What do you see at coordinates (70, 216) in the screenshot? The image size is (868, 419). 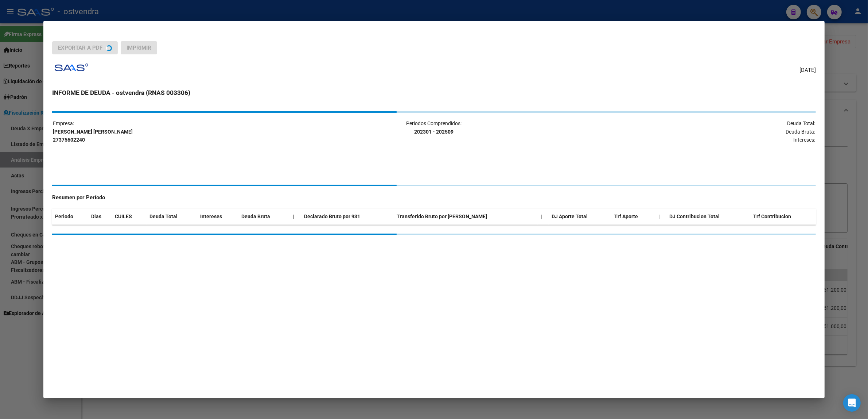 I see `th: Periodo` at bounding box center [70, 216].